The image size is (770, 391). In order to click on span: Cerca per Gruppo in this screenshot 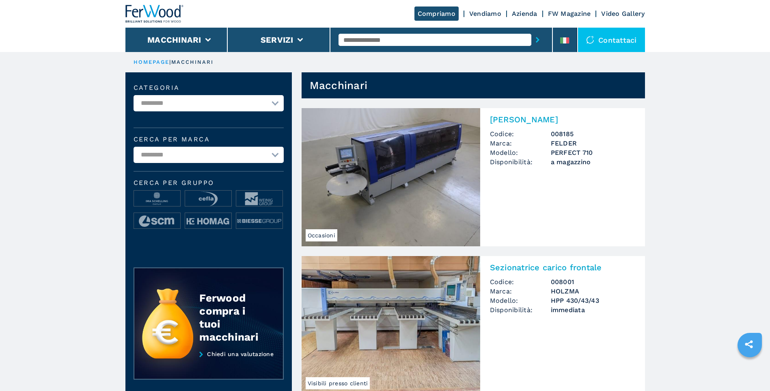, I will do `click(209, 183)`.